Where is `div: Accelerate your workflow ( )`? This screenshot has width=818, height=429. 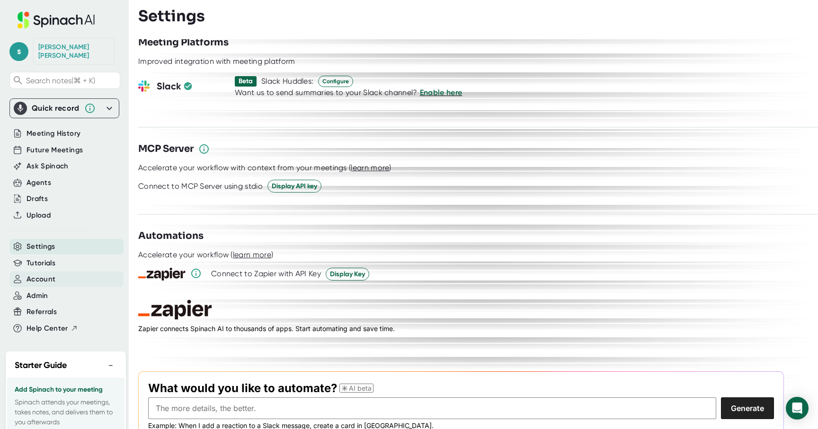 div: Accelerate your workflow ( ) is located at coordinates (205, 255).